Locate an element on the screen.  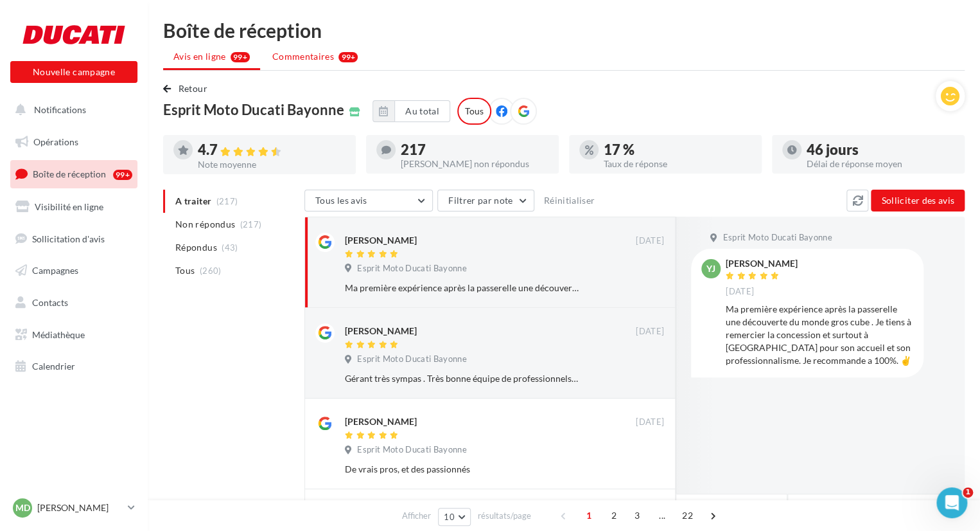
button: Filtrer par note is located at coordinates (485, 201).